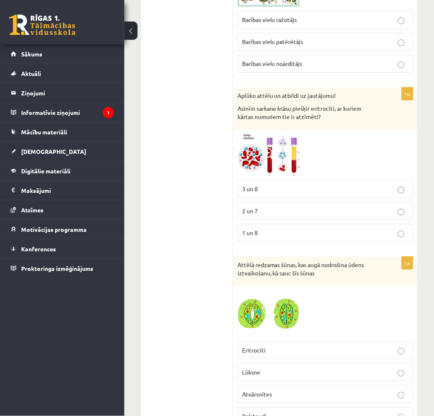 The width and height of the screenshot is (434, 416). Describe the element at coordinates (62, 73) in the screenshot. I see `a: Aktuāli` at that location.